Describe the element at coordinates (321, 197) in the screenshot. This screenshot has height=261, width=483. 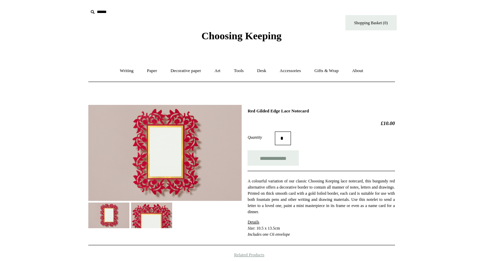
I see `p: A colourful variation of our classic Choosing Keeping lace notecard, this burgundy red alternativ...` at that location.